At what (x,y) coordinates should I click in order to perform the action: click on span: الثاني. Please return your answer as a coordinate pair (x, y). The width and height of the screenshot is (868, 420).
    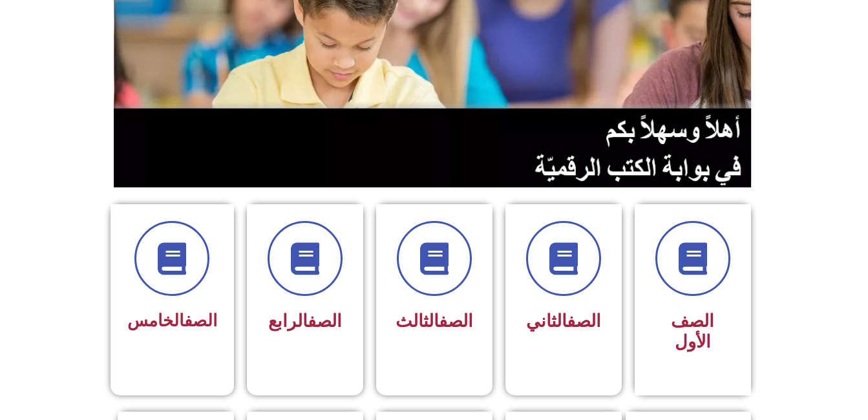
    Looking at the image, I should click on (564, 322).